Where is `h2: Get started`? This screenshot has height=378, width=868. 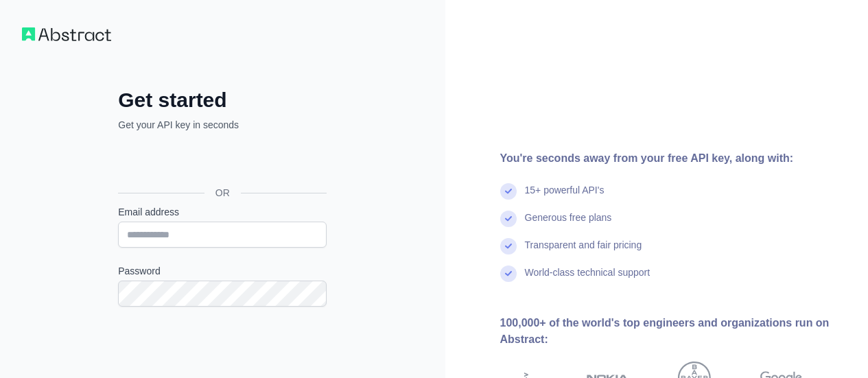
h2: Get started is located at coordinates (222, 100).